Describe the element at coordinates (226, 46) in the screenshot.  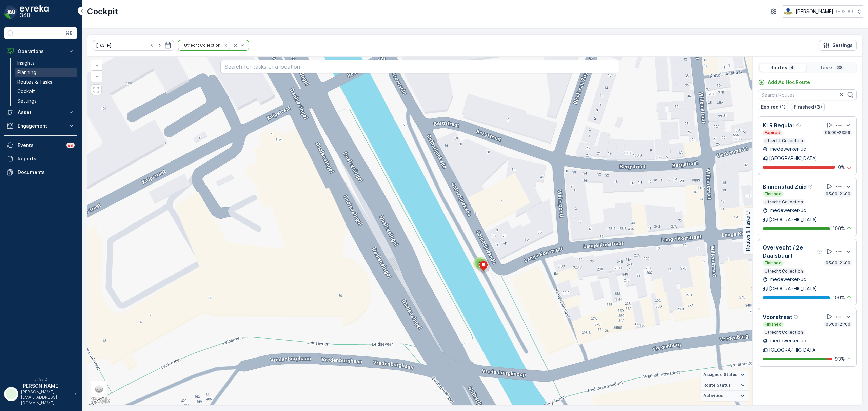
I see `div: Remove Utrecht Collection` at that location.